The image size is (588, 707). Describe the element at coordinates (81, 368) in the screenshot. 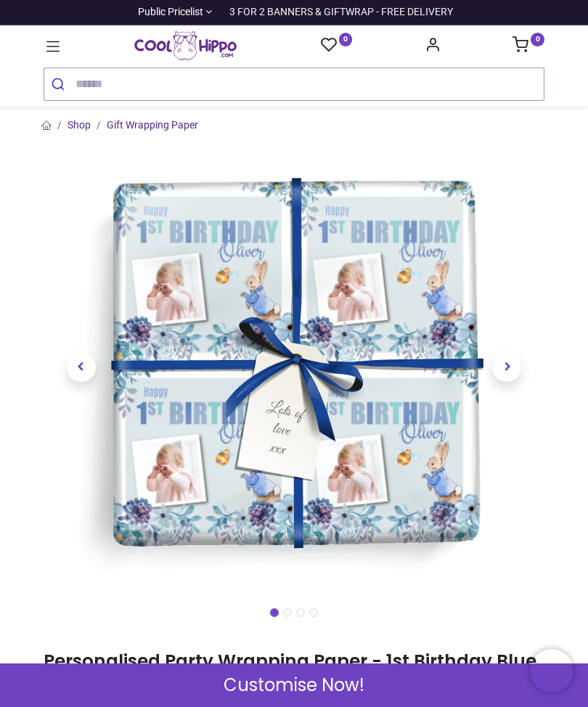

I see `span: Previous` at that location.